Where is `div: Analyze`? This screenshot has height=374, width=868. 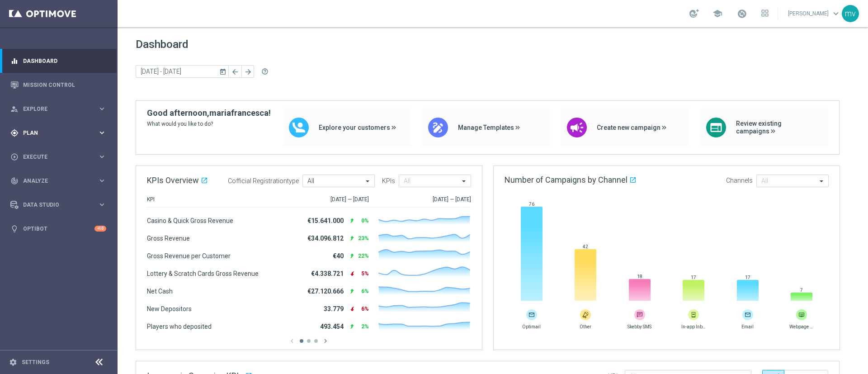
div: Analyze is located at coordinates (53, 181).